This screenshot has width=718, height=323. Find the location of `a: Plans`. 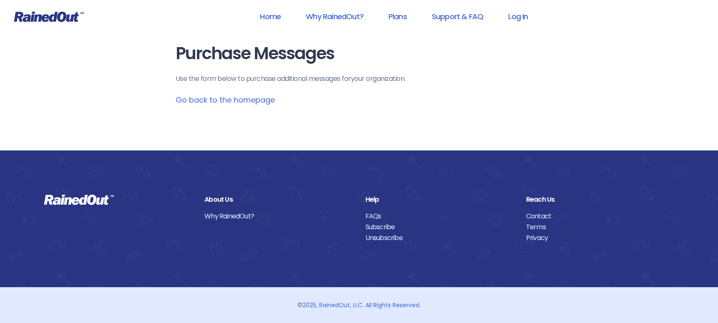

a: Plans is located at coordinates (398, 16).